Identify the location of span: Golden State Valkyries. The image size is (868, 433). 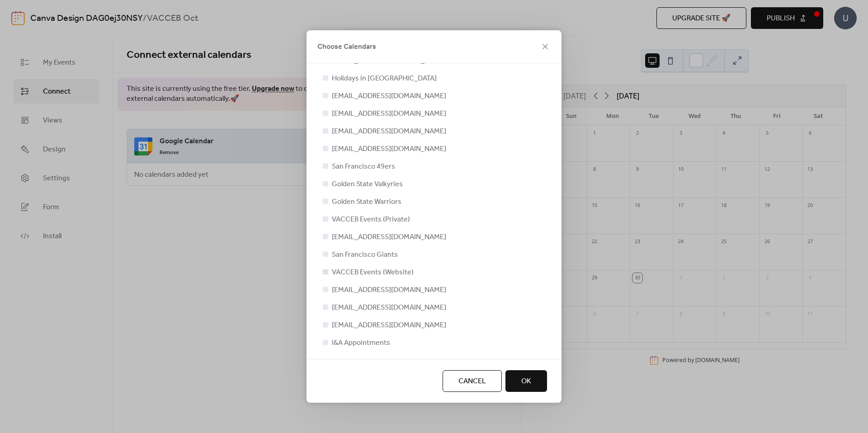
(367, 185).